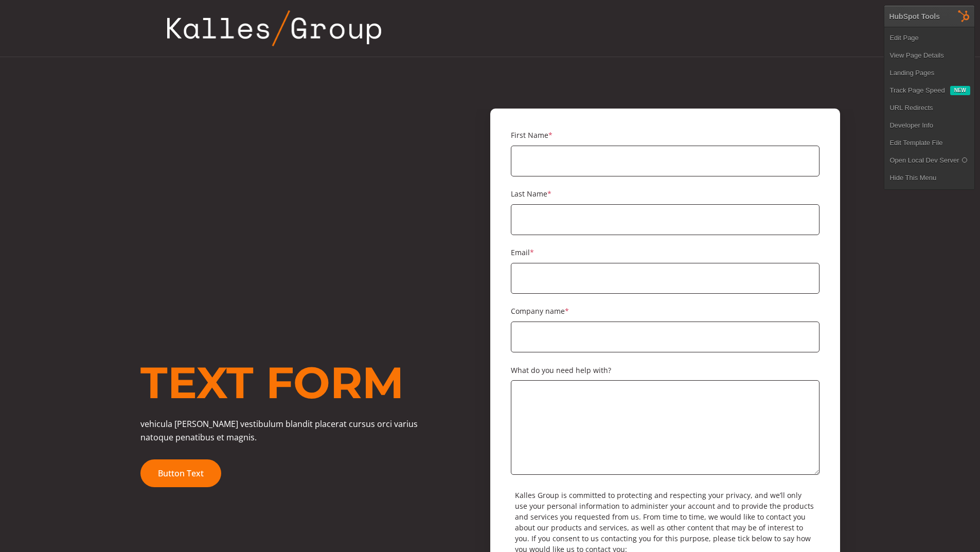 The height and width of the screenshot is (552, 980). What do you see at coordinates (537, 311) in the screenshot?
I see `span: Company name` at bounding box center [537, 311].